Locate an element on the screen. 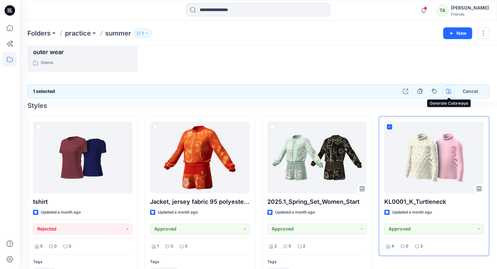 Image resolution: width=497 pixels, height=269 pixels. div: Friends is located at coordinates (470, 14).